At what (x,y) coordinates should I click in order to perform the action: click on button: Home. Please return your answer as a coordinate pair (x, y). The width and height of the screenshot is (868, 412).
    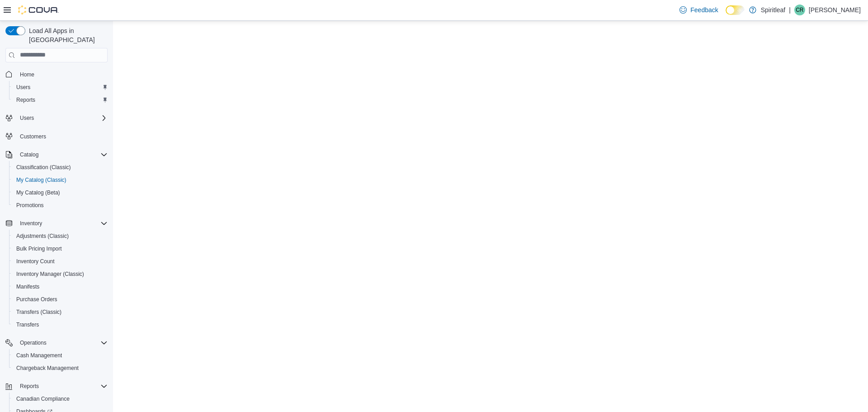
    Looking at the image, I should click on (56, 74).